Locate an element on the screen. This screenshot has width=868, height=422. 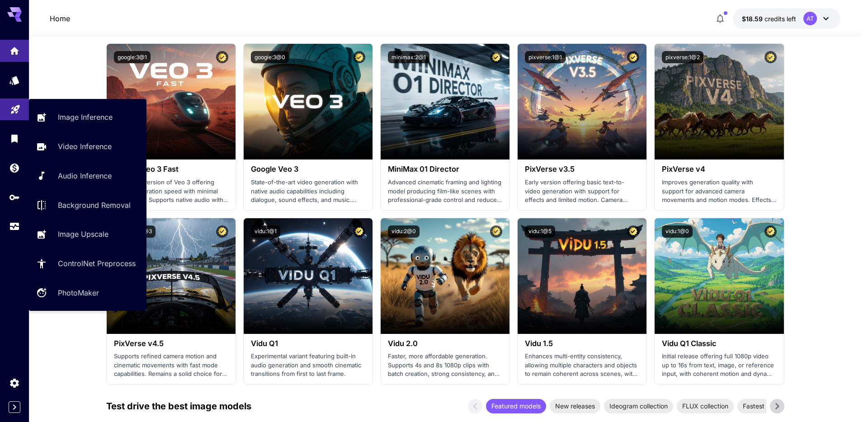
a: Image Inference is located at coordinates (88, 117).